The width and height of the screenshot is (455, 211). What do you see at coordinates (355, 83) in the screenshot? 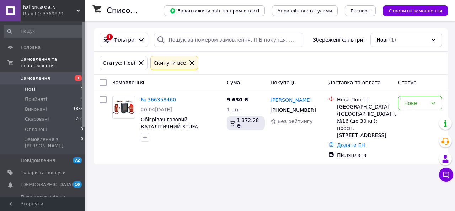
I see `span: Доставка та оплата` at bounding box center [355, 83].